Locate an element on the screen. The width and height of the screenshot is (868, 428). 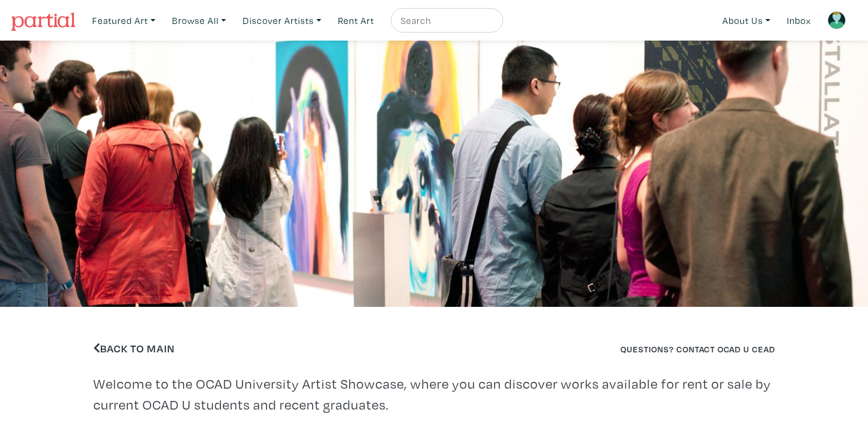
a: Inbox is located at coordinates (798, 20).